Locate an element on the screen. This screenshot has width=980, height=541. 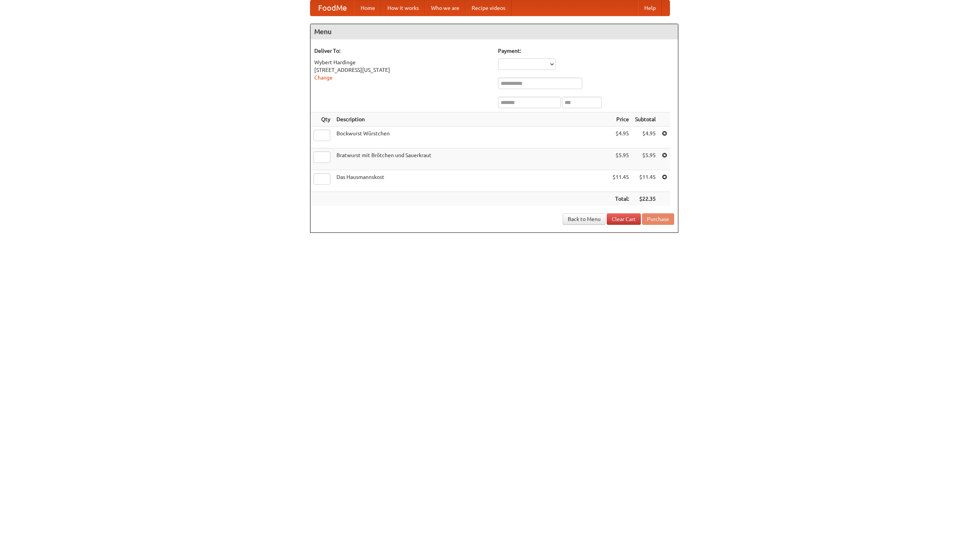
th: $22.35 is located at coordinates (646, 199).